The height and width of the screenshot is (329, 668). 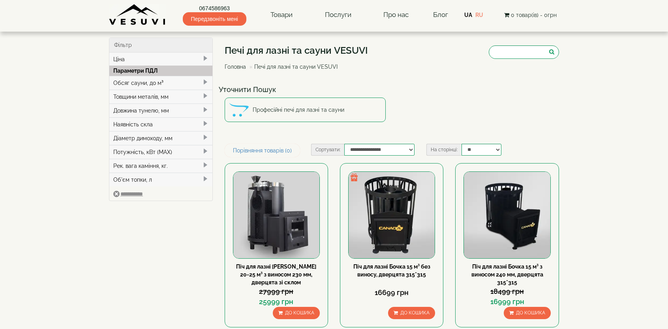 What do you see at coordinates (161, 45) in the screenshot?
I see `div: Фільтр` at bounding box center [161, 45].